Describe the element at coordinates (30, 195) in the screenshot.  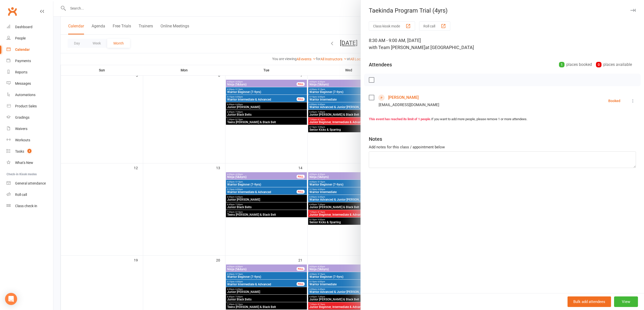
I see `a: Roll call` at that location.